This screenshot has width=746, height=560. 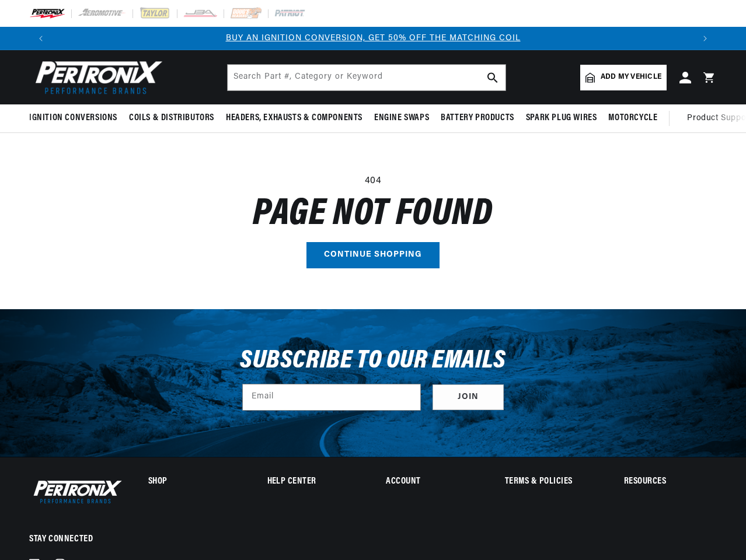 What do you see at coordinates (551, 482) in the screenshot?
I see `summary: Terms & policies` at bounding box center [551, 482].